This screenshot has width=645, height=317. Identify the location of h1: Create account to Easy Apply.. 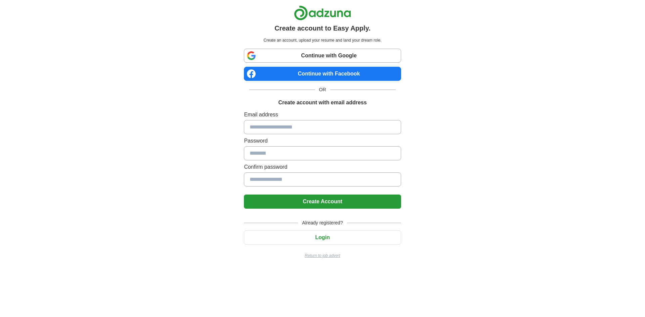
(322, 28).